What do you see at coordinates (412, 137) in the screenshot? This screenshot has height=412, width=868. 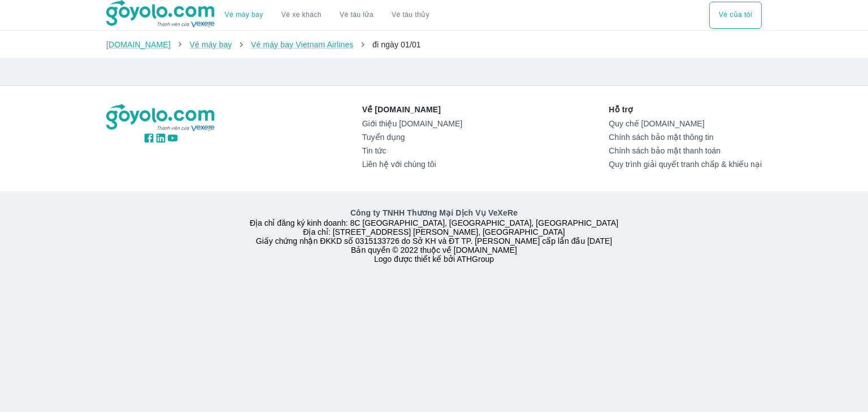 I see `a: Tuyển dụng` at bounding box center [412, 137].